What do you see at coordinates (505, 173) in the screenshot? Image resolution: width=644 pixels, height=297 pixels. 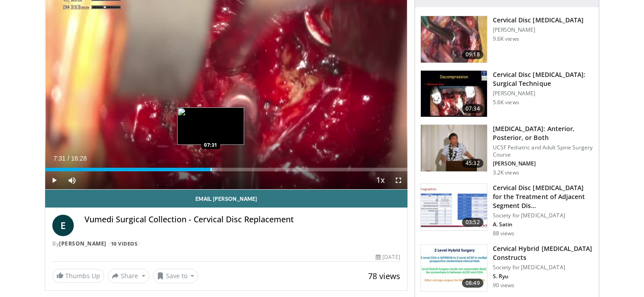 I see `p: 3.2K views` at bounding box center [505, 173].